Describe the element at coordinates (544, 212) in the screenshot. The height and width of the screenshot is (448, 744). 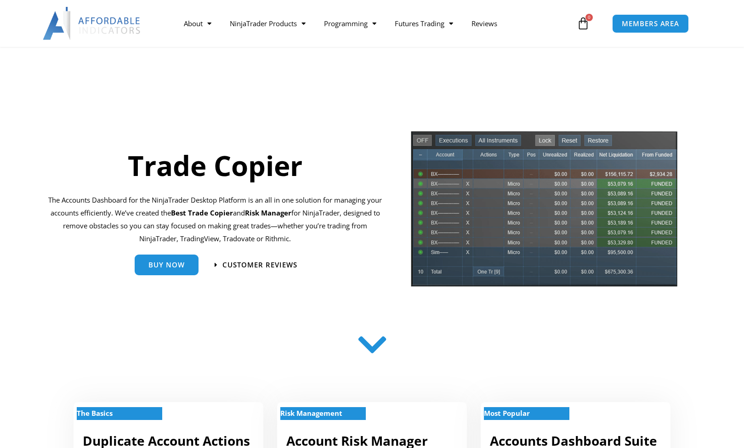
I see `img: tradecopier | Affordable Indicators – NinjaTrader` at that location.